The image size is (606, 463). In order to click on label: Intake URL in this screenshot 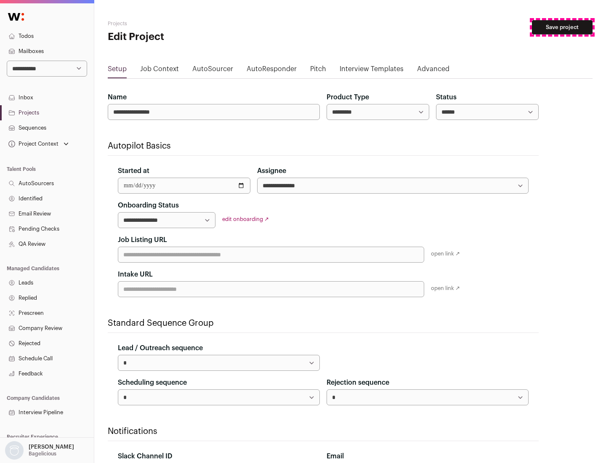, I will do `click(135, 275)`.